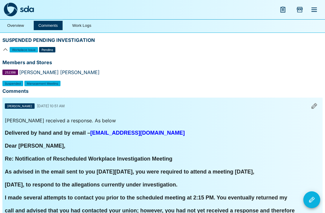 The height and width of the screenshot is (213, 325). What do you see at coordinates (13, 83) in the screenshot?
I see `span: Suspended` at bounding box center [13, 83].